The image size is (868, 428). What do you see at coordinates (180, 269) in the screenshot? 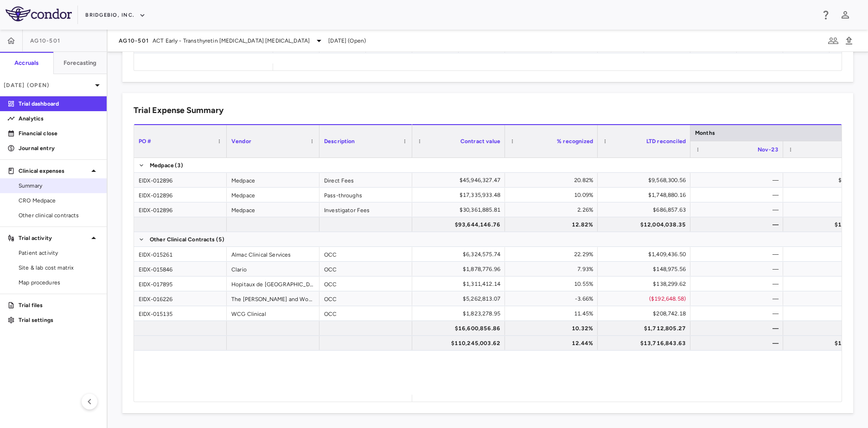
I see `div: EIDX-015846` at bounding box center [180, 269].